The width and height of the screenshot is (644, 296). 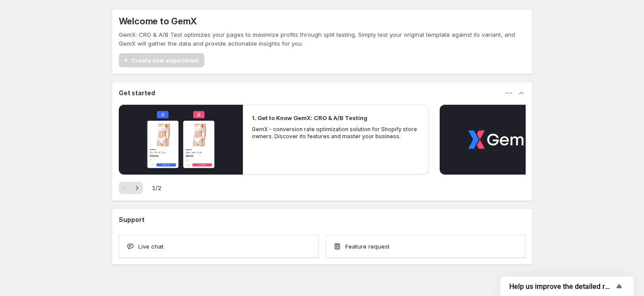 What do you see at coordinates (310, 118) in the screenshot?
I see `h2: 1. Get to Know GemX: CRO & A/B Testing` at bounding box center [310, 118].